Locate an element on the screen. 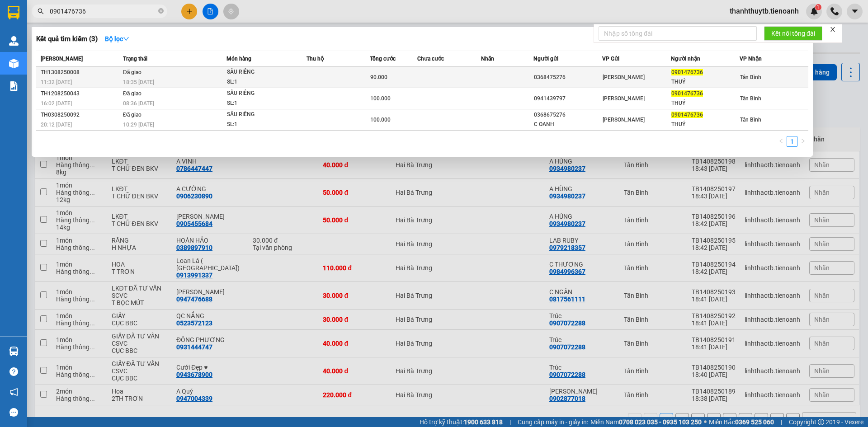 This screenshot has height=427, width=868. button: left is located at coordinates (781, 141).